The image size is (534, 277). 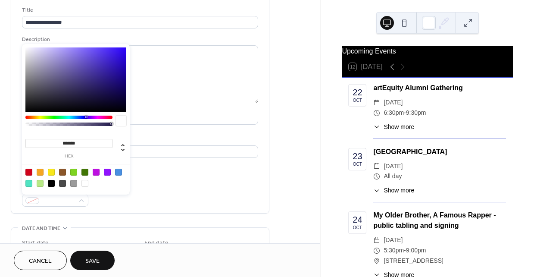 I want to click on span: All day, so click(x=393, y=176).